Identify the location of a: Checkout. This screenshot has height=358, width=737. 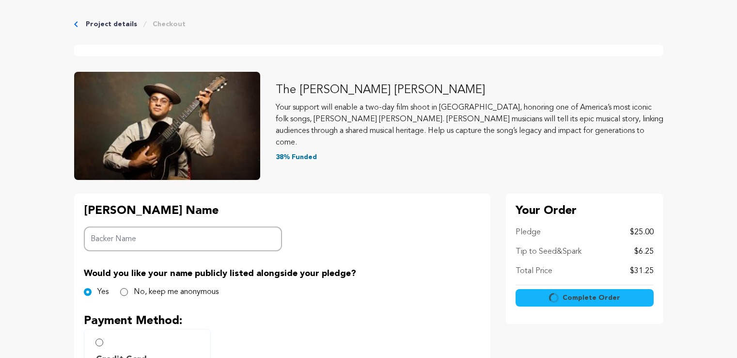
(169, 24).